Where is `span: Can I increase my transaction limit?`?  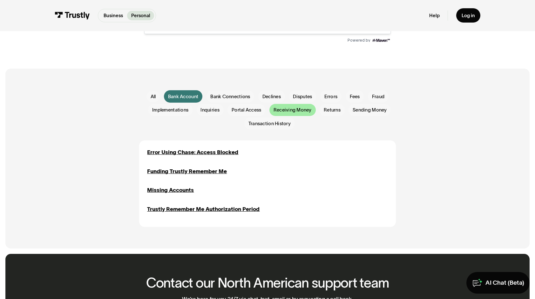 span: Can I increase my transaction limit? is located at coordinates (124, 137).